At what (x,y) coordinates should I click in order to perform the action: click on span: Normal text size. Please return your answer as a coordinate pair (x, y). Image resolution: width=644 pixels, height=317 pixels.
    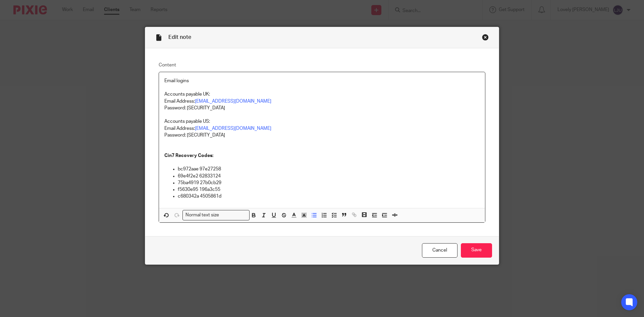
    Looking at the image, I should click on (202, 215).